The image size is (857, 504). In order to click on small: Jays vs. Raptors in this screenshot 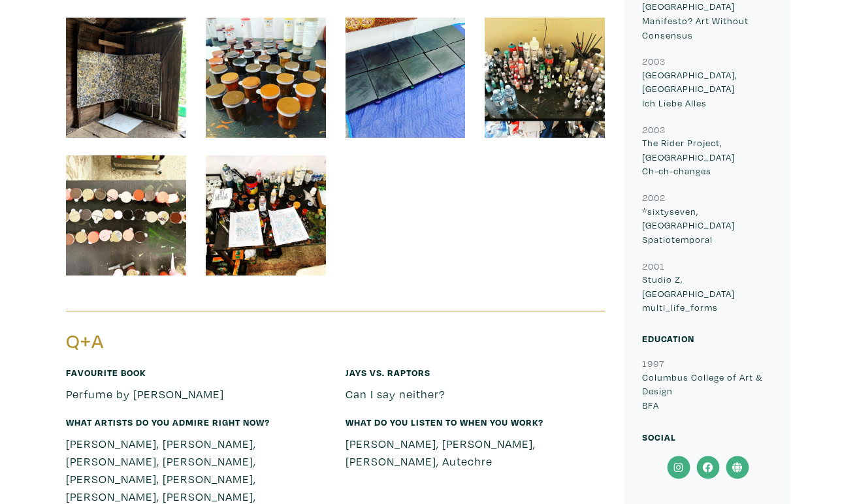, I will do `click(388, 372)`.